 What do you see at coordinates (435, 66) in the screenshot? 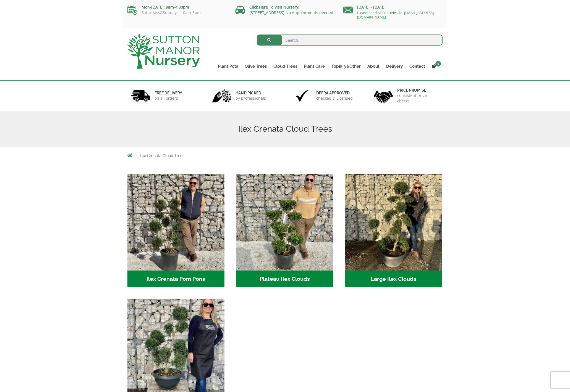
I see `a: 0` at bounding box center [435, 66].